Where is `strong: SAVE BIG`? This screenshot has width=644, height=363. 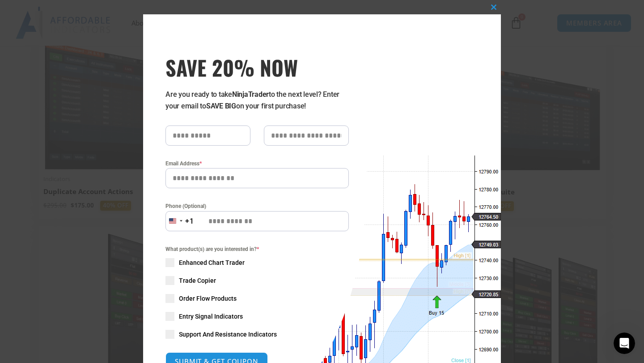
strong: SAVE BIG is located at coordinates (221, 106).